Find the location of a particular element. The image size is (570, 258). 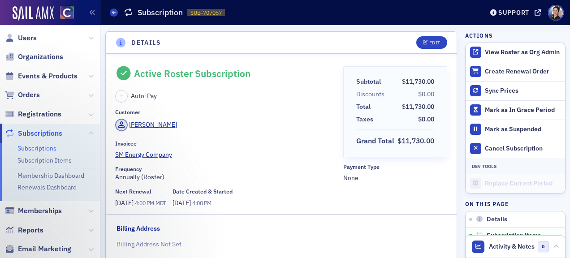

div: Replace Current Period is located at coordinates (522, 184).